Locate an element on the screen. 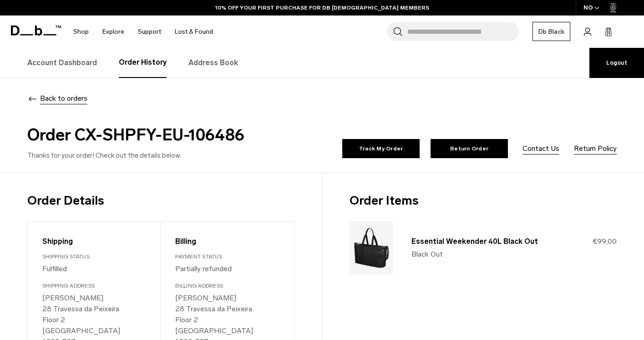  a: Db Black is located at coordinates (551, 31).